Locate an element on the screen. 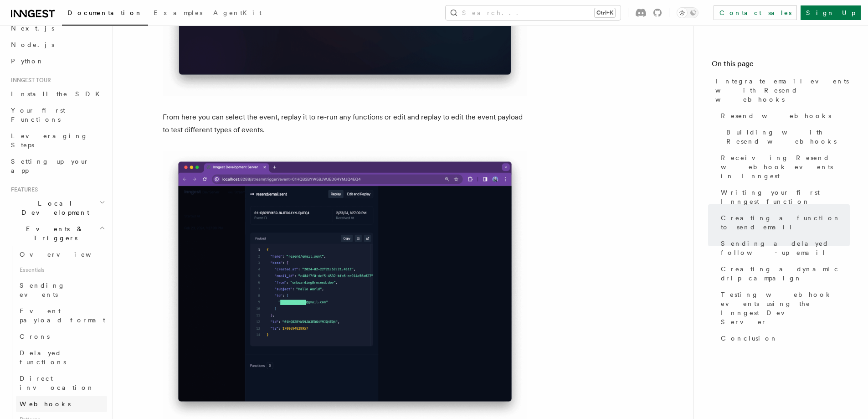 This screenshot has width=868, height=419. a: Delayed functions is located at coordinates (61, 358).